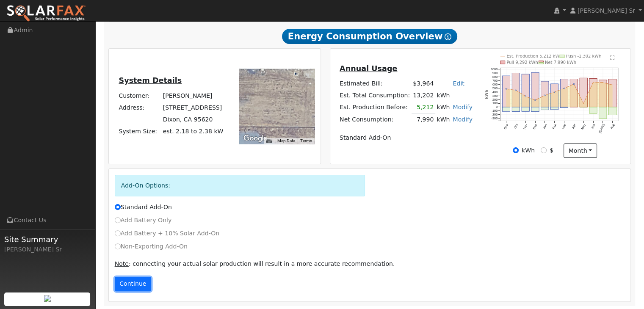 This screenshot has height=309, width=644. What do you see at coordinates (193, 119) in the screenshot?
I see `td: Dixon, CA 95620` at bounding box center [193, 119].